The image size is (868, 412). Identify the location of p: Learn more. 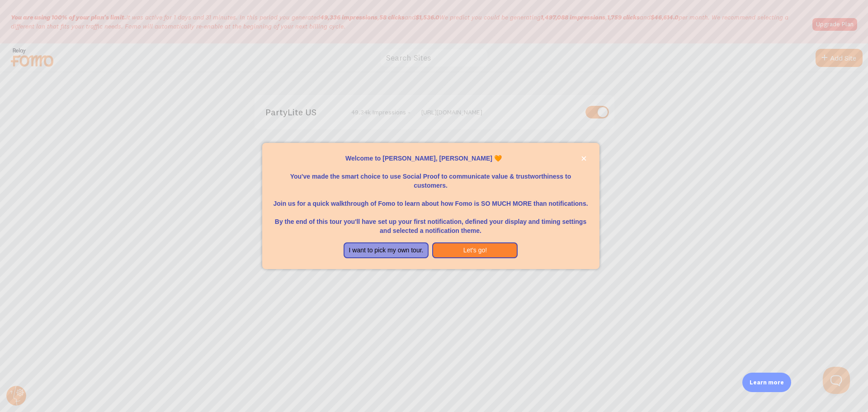
(767, 383).